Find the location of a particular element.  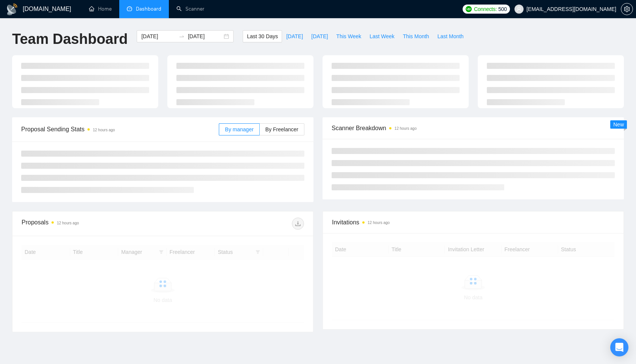

span: This Week is located at coordinates (349, 36).